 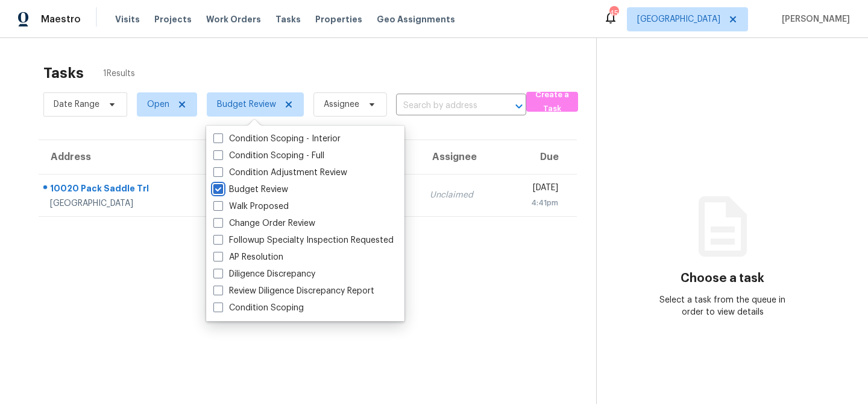 What do you see at coordinates (173, 20) in the screenshot?
I see `span: Projects` at bounding box center [173, 20].